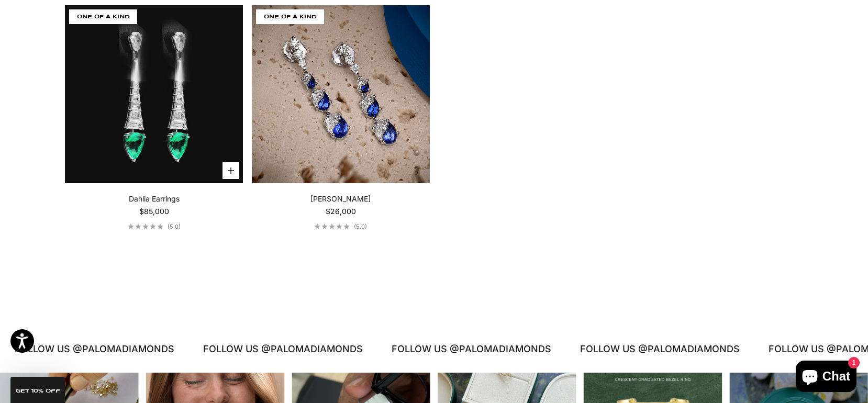 The image size is (868, 403). I want to click on inbox-online-store-chat: Shopify online store chat, so click(826, 377).